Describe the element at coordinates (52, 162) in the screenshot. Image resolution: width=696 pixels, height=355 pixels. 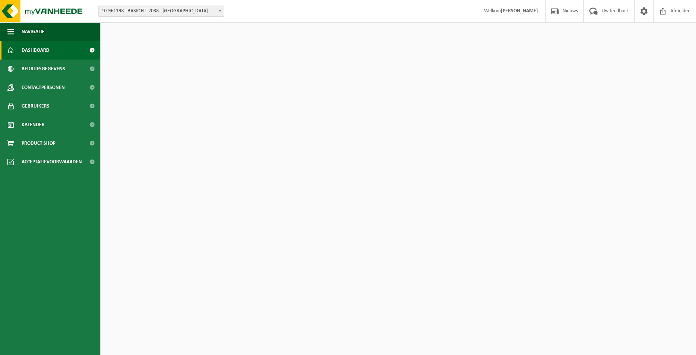
I see `span: Acceptatievoorwaarden` at that location.